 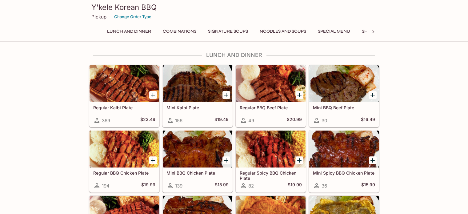 I want to click on div: Mini BBQ Beef Plate, so click(x=344, y=84).